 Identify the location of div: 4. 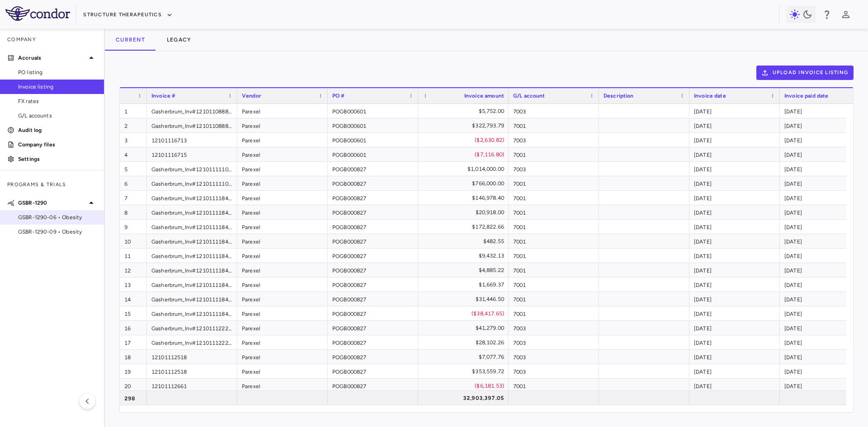
(134, 154).